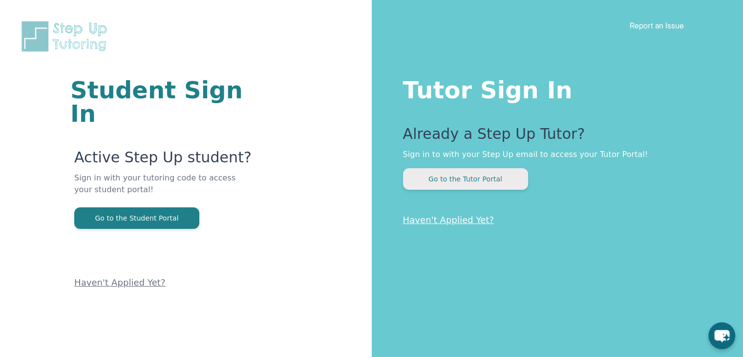  Describe the element at coordinates (466, 179) in the screenshot. I see `button: Go to the Tutor Portal` at that location.